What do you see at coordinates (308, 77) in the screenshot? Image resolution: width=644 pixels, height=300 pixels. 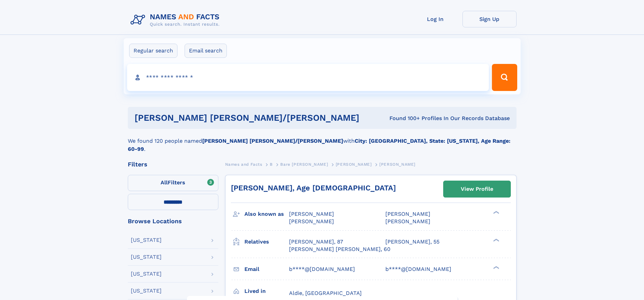 I see `input: search input` at bounding box center [308, 77].